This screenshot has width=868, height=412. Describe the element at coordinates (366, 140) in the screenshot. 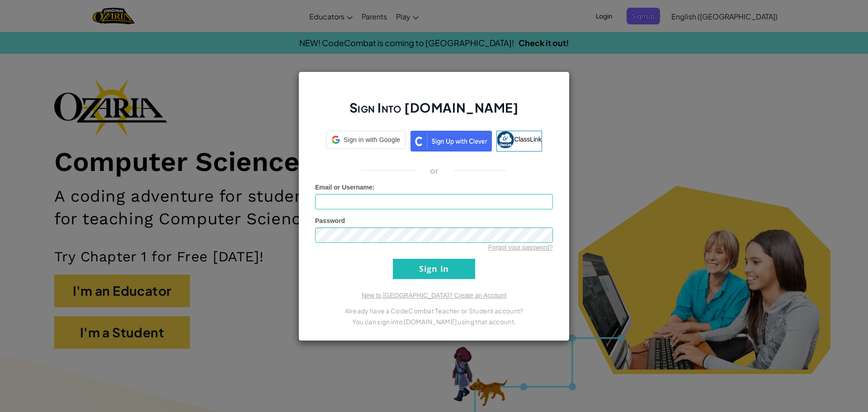

I see `div: Sign in with Google` at that location.